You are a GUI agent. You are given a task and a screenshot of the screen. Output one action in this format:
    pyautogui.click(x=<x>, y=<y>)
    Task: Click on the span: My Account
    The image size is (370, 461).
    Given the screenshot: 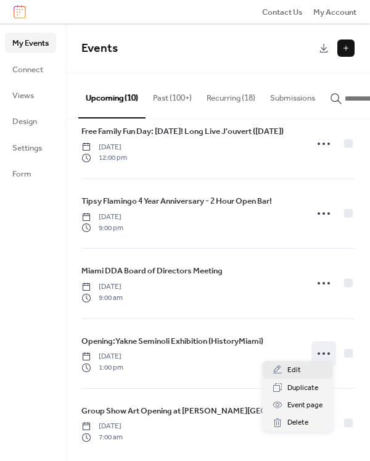 What is the action you would take?
    pyautogui.click(x=335, y=12)
    